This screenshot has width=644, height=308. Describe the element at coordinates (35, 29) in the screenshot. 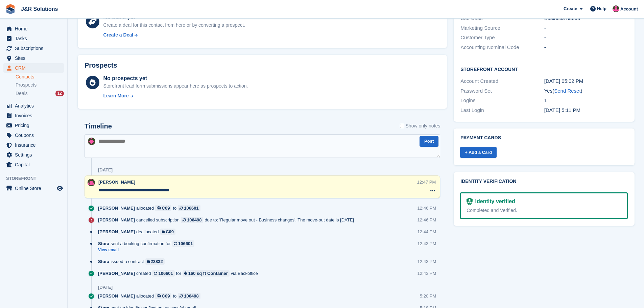

I see `span: Home` at that location.